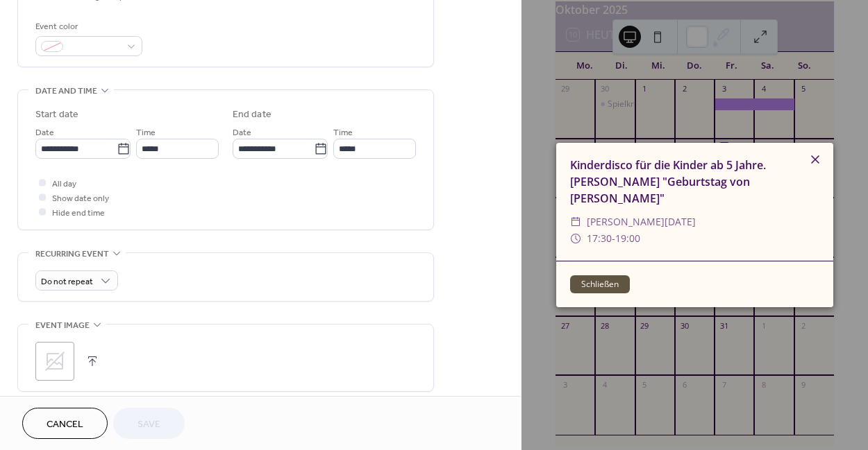  Describe the element at coordinates (66, 91) in the screenshot. I see `span: Date and time` at that location.